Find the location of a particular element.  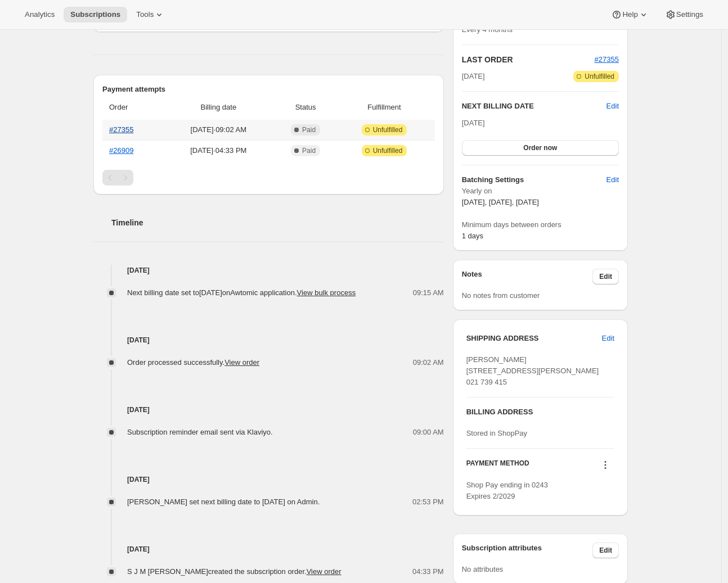

span: Tools is located at coordinates (145, 15).